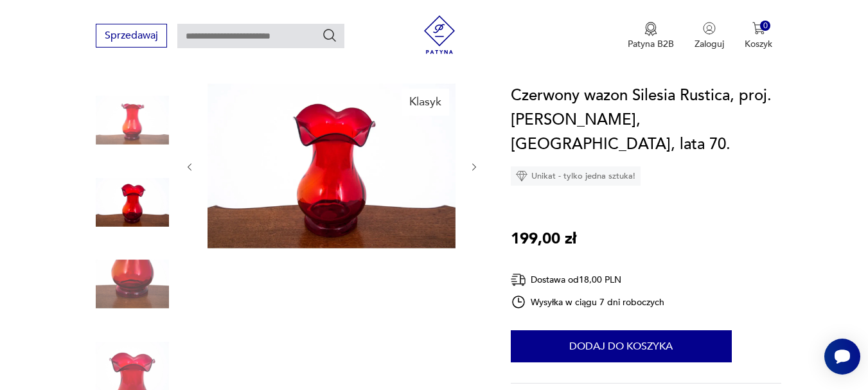 The height and width of the screenshot is (390, 868). Describe the element at coordinates (651, 29) in the screenshot. I see `img: Ikona medalu` at that location.